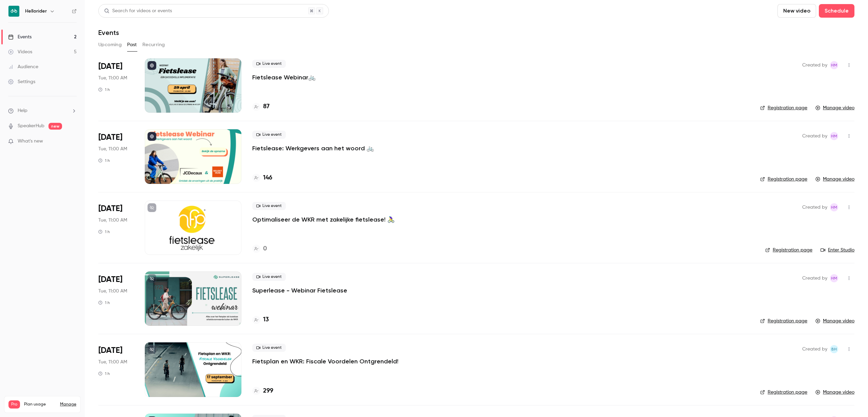  Describe the element at coordinates (138, 11) in the screenshot. I see `div: Search for videos or events` at that location.